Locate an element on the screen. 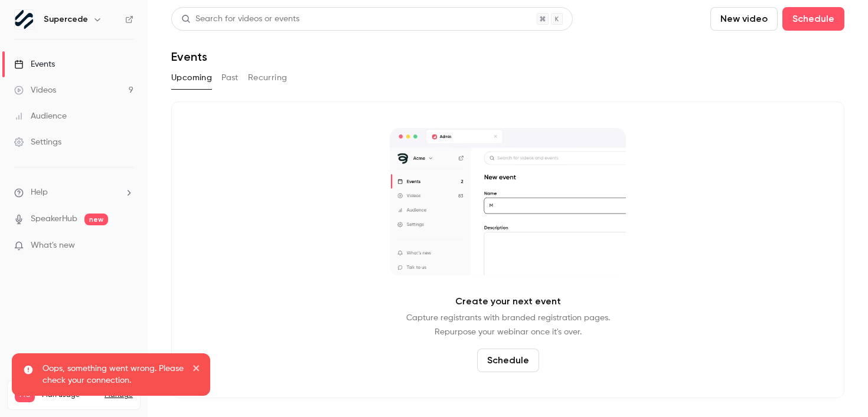 This screenshot has height=417, width=868. div: Search for videos or events is located at coordinates (241, 19).